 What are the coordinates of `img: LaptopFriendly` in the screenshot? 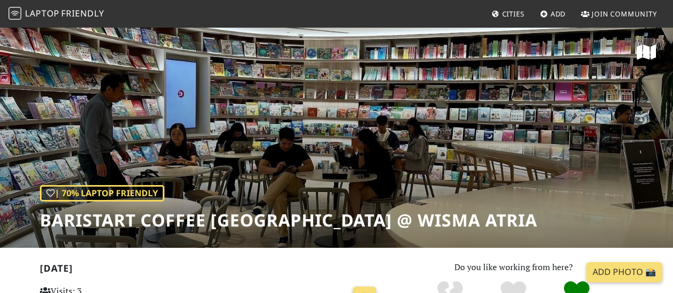 It's located at (15, 13).